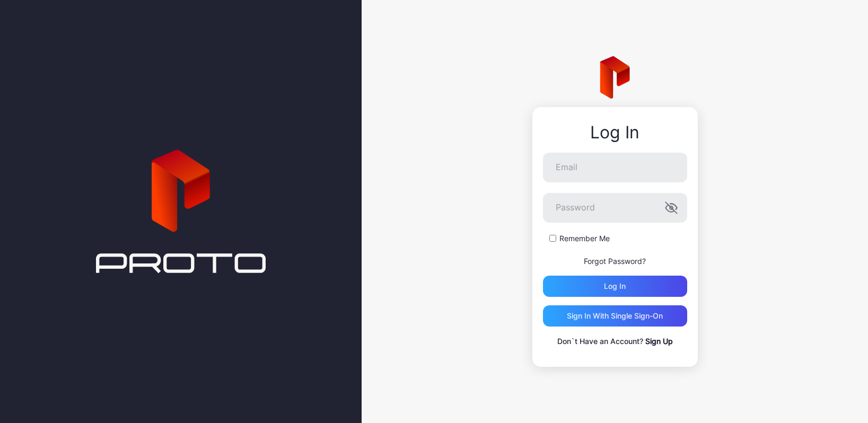 This screenshot has height=423, width=868. What do you see at coordinates (614, 316) in the screenshot?
I see `div: Sign in With Single Sign-On` at bounding box center [614, 316].